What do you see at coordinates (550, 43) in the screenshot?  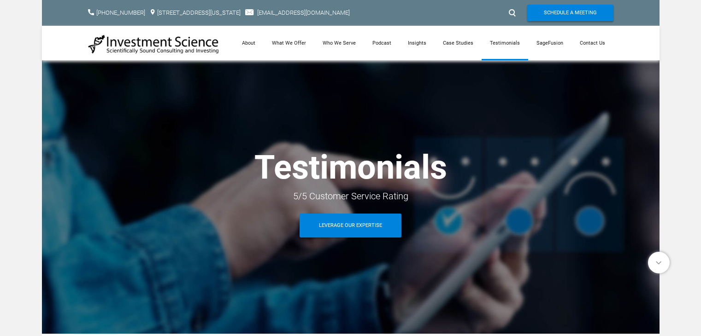 I see `a: SageFusion` at bounding box center [550, 43].